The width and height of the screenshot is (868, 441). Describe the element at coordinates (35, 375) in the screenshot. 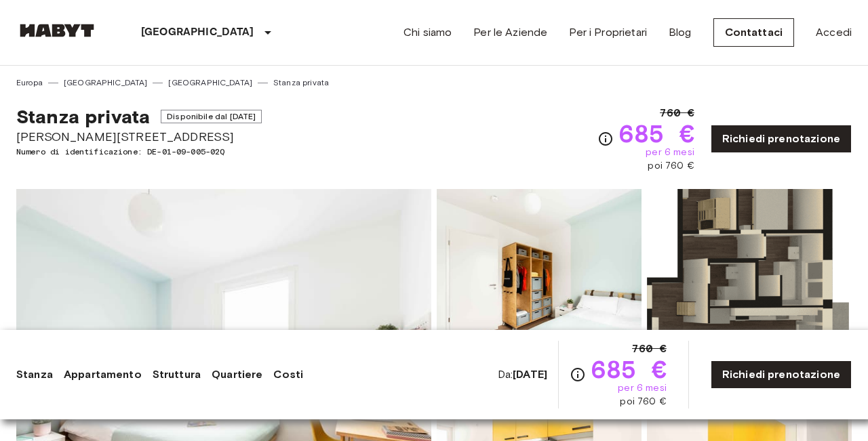

I see `a: Stanza` at that location.